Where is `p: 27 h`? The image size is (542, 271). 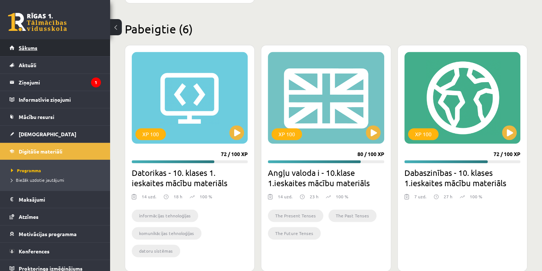
p: 27 h is located at coordinates (448, 196).